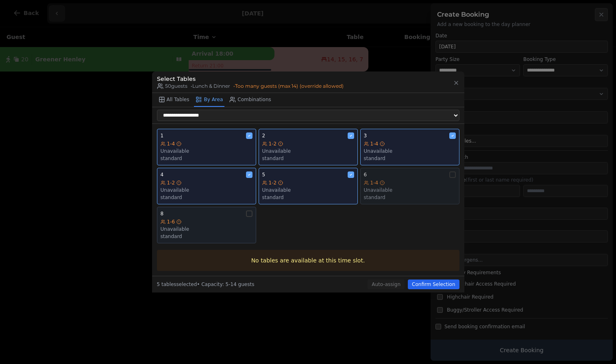  I want to click on span: 2, so click(264, 136).